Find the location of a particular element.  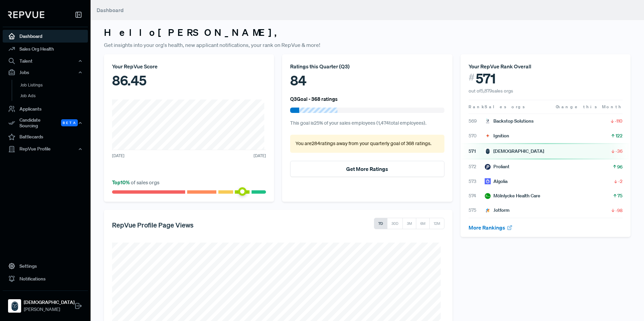

span: 75 is located at coordinates (620, 196).